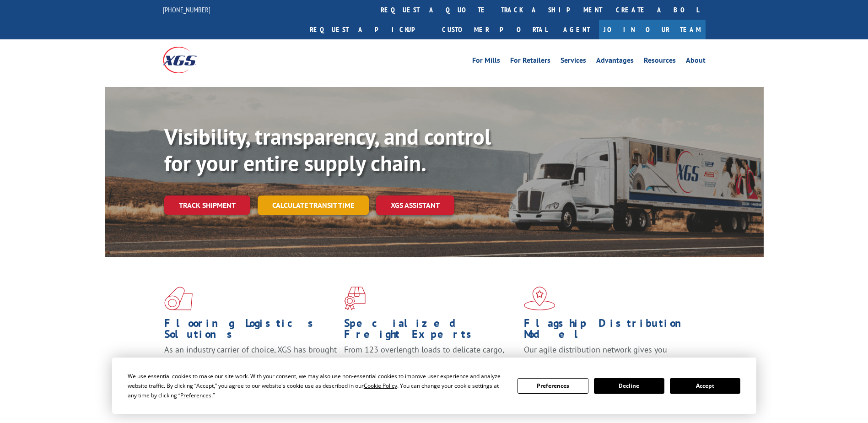 This screenshot has height=423, width=868. Describe the element at coordinates (355, 299) in the screenshot. I see `img: xgs-icon-focused-on-flooring-red` at that location.